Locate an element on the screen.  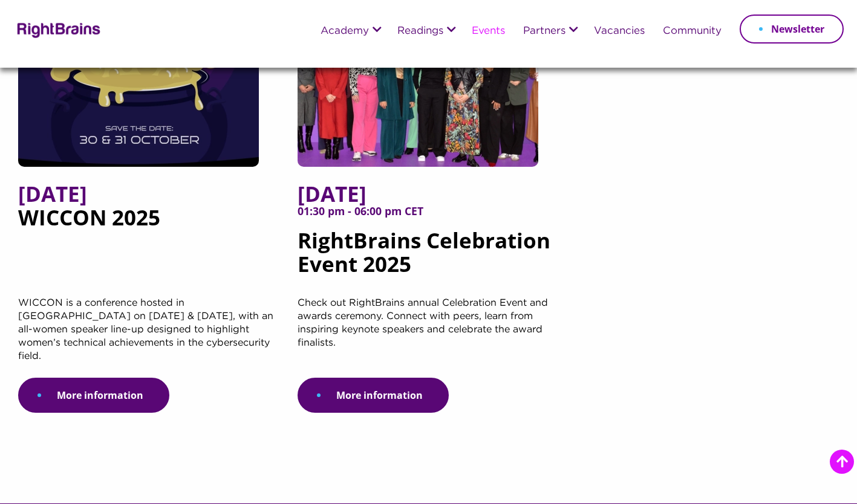
h5: WICCON 2025 is located at coordinates (149, 240).